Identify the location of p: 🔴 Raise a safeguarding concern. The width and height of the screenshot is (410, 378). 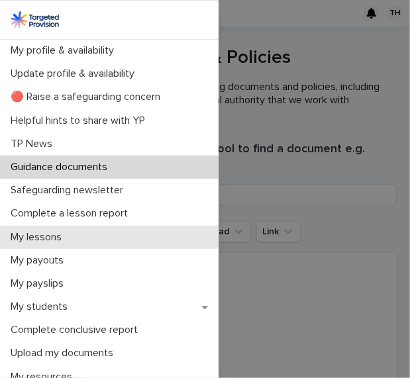
(88, 97).